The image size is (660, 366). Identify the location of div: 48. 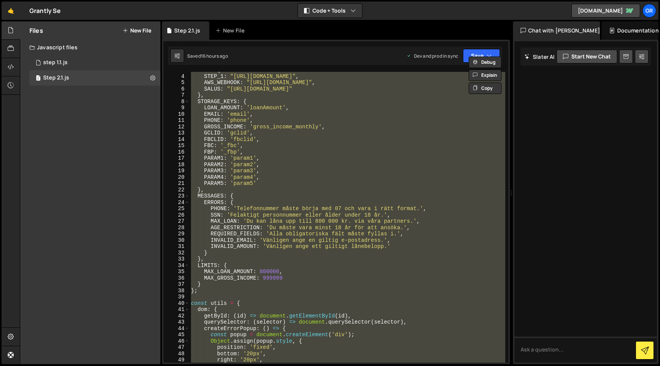
(177, 354).